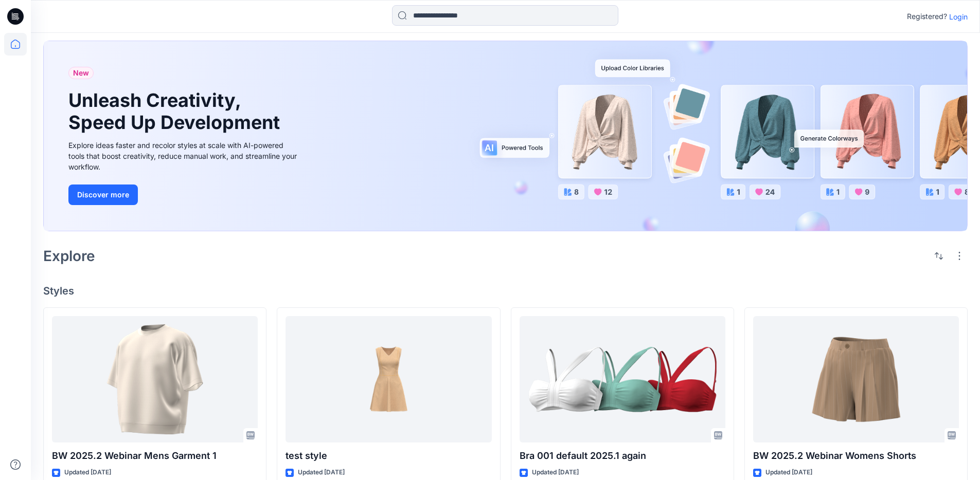 This screenshot has height=480, width=980. What do you see at coordinates (69, 256) in the screenshot?
I see `h2: Explore` at bounding box center [69, 256].